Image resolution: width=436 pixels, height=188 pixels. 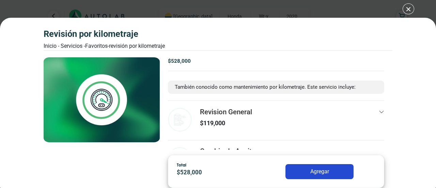 What do you see at coordinates (104, 46) in the screenshot?
I see `div: Inicio - Servicios - Favoritos -` at bounding box center [104, 46].